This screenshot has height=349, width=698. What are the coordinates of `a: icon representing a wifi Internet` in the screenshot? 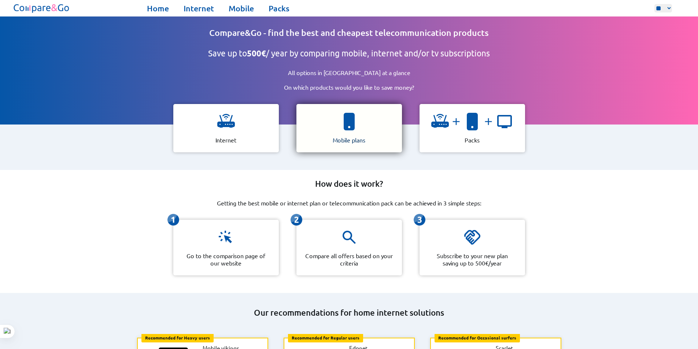 It's located at (226, 128).